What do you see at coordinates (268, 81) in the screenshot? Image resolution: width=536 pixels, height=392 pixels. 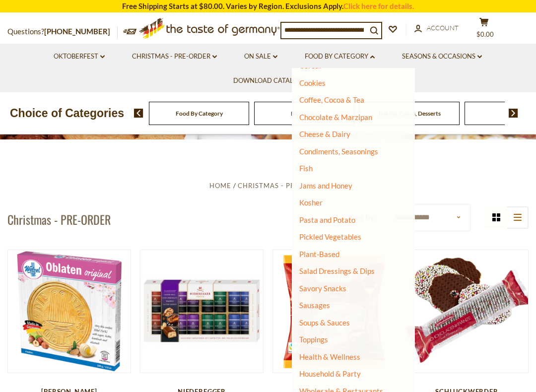 I see `a: Download Catalog` at bounding box center [268, 81].